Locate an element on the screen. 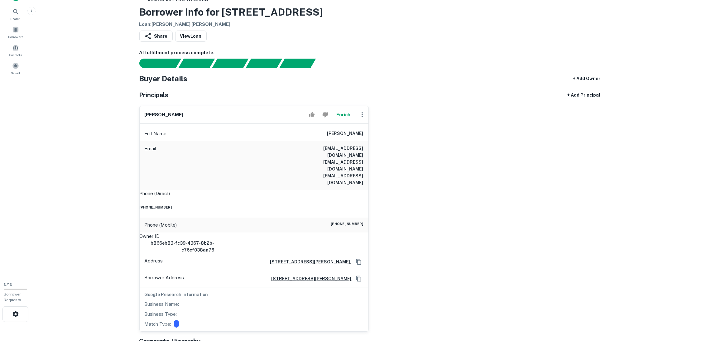  div: Chat Widget is located at coordinates (696, 306).